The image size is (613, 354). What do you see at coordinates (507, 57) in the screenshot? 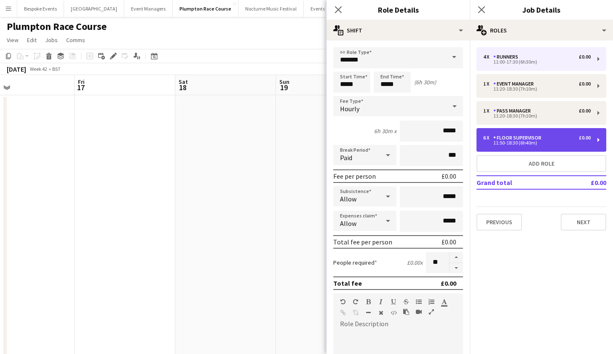
I see `div: Runners` at bounding box center [507, 57].